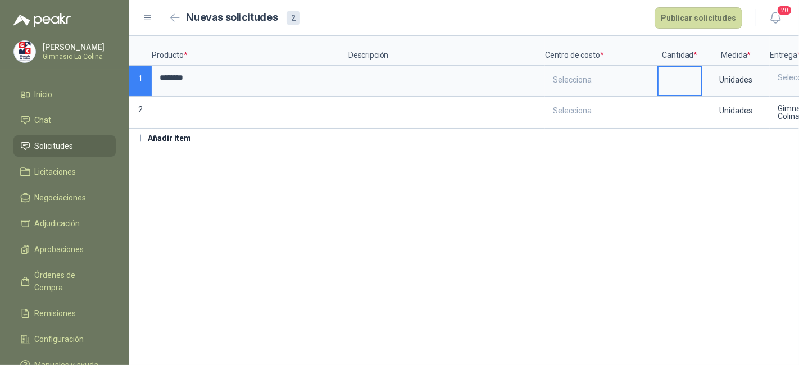 This screenshot has width=799, height=365. Describe the element at coordinates (699, 18) in the screenshot. I see `button: Publicar solicitudes` at that location.